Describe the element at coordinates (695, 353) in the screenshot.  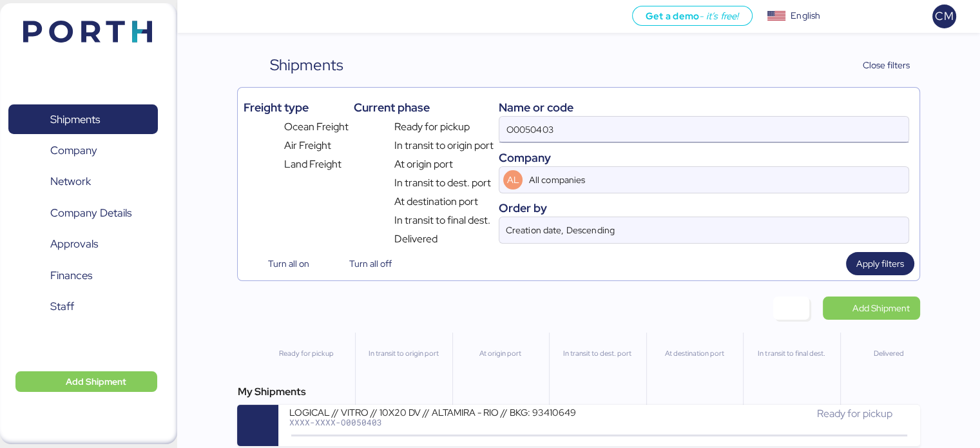
I see `div: At destination port` at that location.